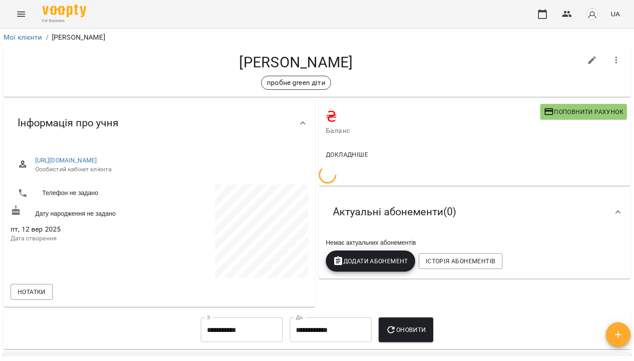 This screenshot has height=361, width=634. Describe the element at coordinates (405, 330) in the screenshot. I see `span: Оновити` at that location.